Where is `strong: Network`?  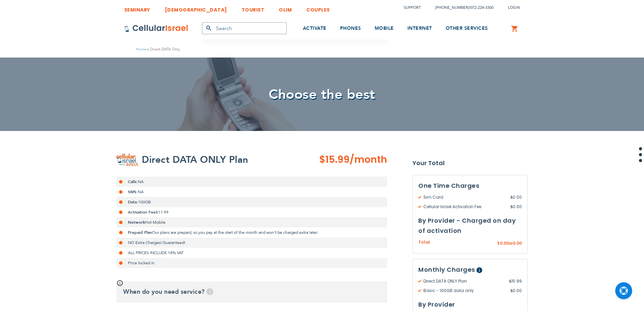 strong: Network is located at coordinates (137, 222).